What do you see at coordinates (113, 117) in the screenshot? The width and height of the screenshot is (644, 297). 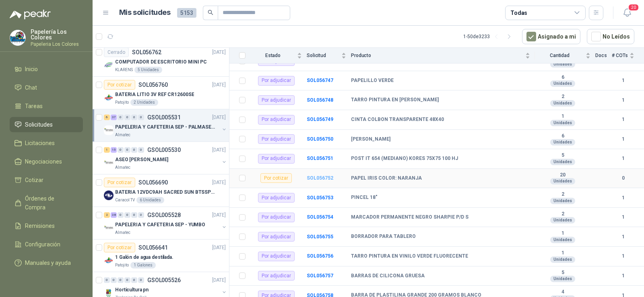 I see `div: 37` at bounding box center [113, 117].